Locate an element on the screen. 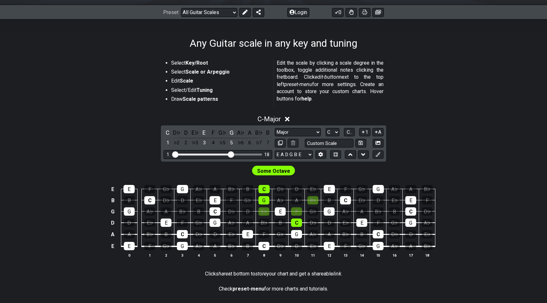  th: 11 is located at coordinates (313, 255).